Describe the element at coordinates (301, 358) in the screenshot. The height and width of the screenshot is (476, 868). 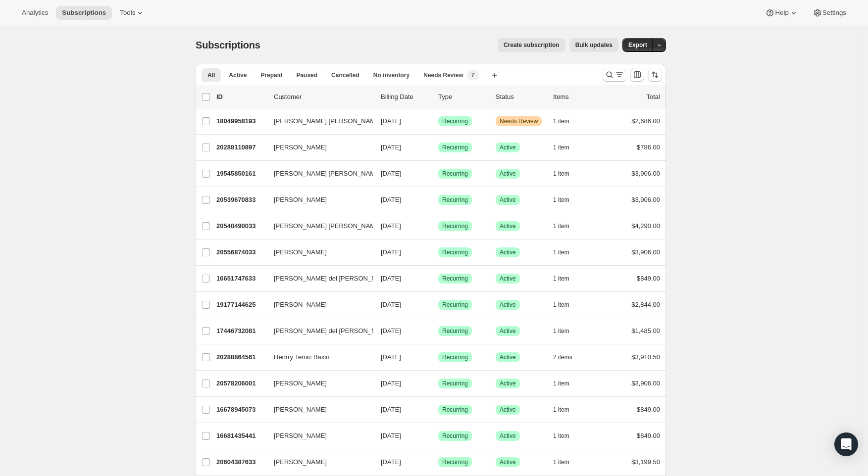
I see `span: Henrry Temic Baxin` at that location.